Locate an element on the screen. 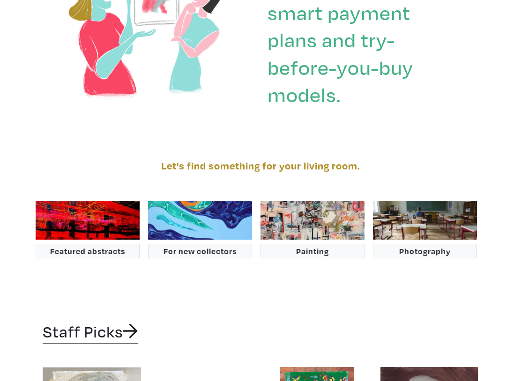  button: Photography is located at coordinates (425, 251).